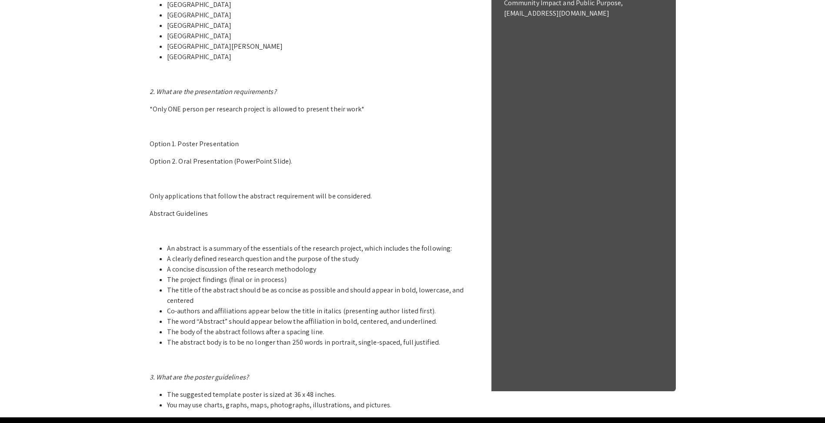 Image resolution: width=825 pixels, height=423 pixels. What do you see at coordinates (213, 91) in the screenshot?
I see `em: 2. What are the presentation requirements?` at bounding box center [213, 91].